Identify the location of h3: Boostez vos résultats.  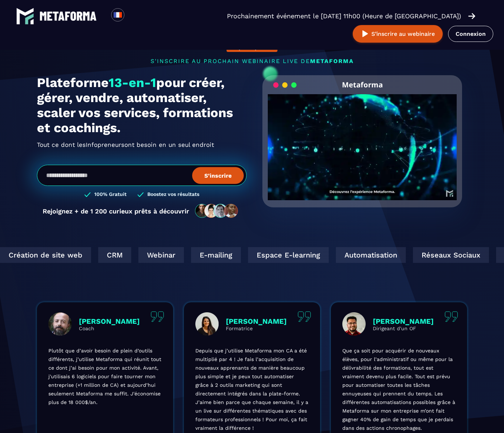
(173, 194).